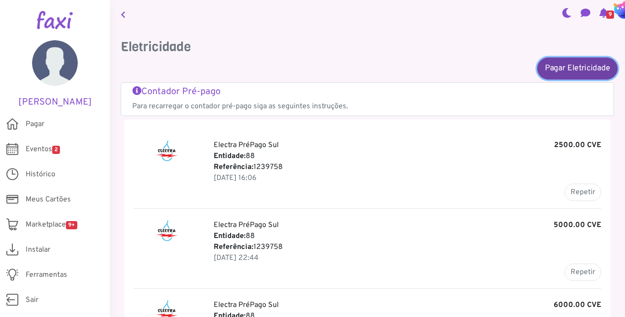 The height and width of the screenshot is (317, 625). What do you see at coordinates (32, 301) in the screenshot?
I see `span: Sair` at bounding box center [32, 301].